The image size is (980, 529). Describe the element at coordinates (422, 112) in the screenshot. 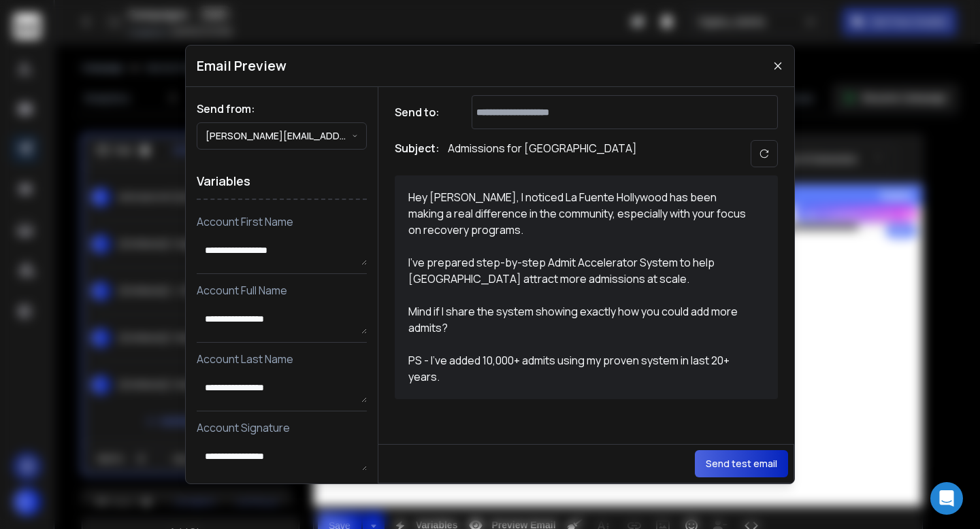

I see `h1: Send to:` at that location.